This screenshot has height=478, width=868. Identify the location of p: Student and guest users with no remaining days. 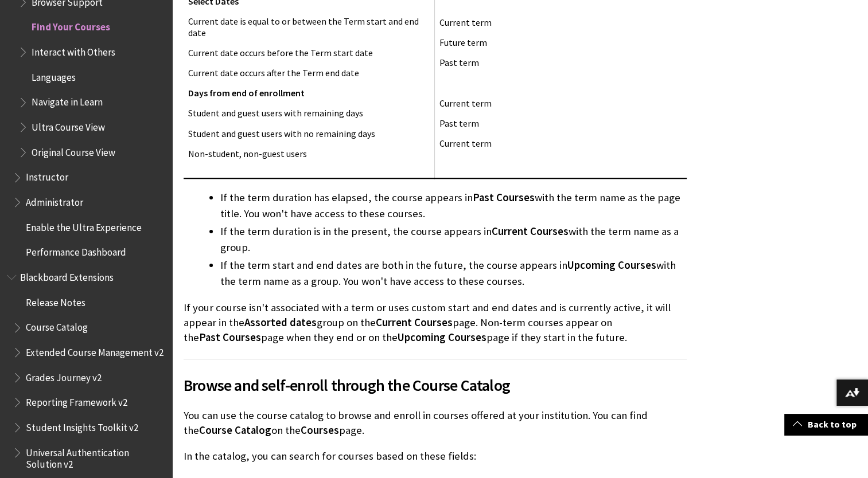
(309, 134).